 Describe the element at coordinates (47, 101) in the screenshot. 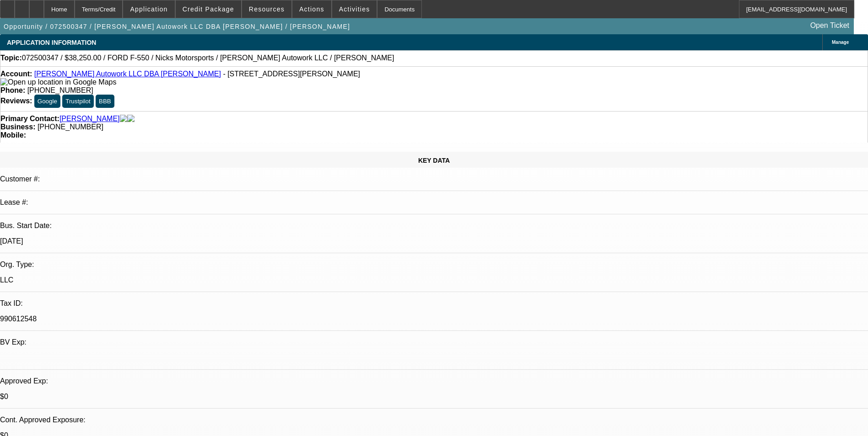

I see `button: Google` at that location.